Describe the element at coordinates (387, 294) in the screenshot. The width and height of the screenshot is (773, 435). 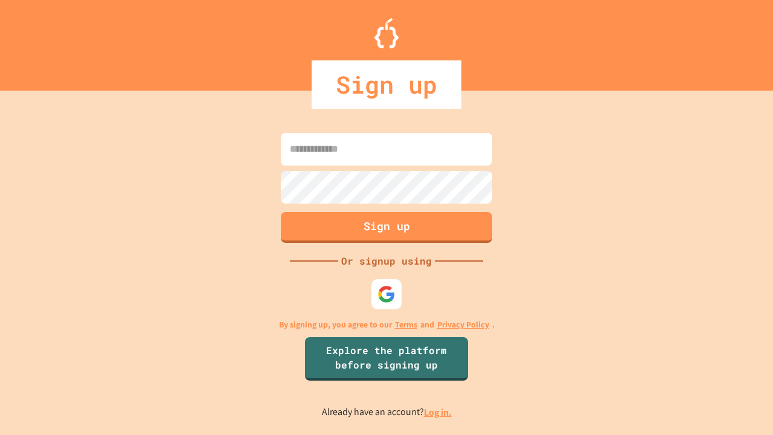
I see `img: google-icon.svg` at that location.